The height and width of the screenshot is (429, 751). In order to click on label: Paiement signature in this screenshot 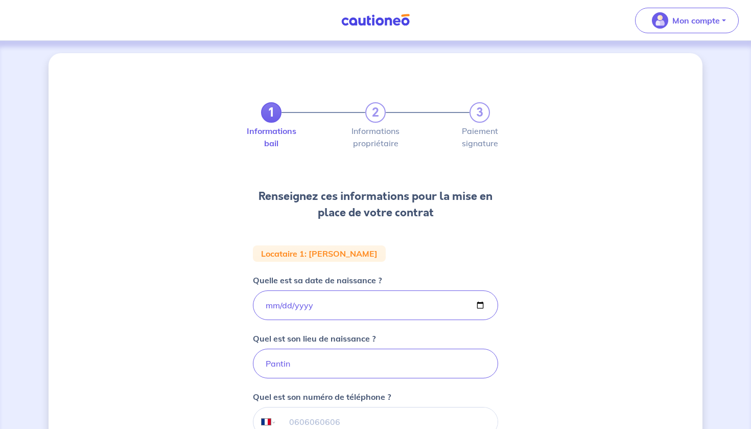, I will do `click(480, 137)`.